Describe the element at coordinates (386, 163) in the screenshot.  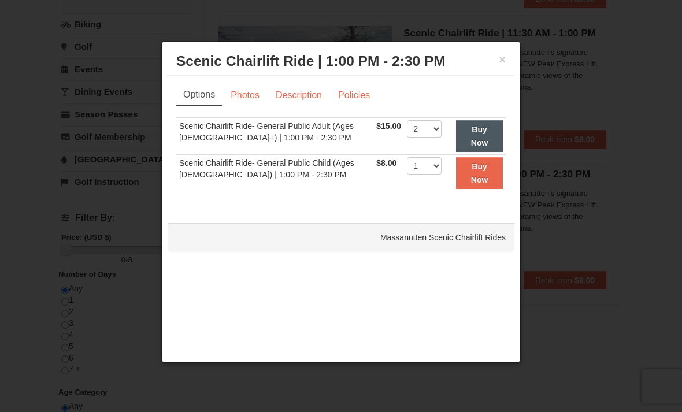
I see `span: $8.00` at that location.